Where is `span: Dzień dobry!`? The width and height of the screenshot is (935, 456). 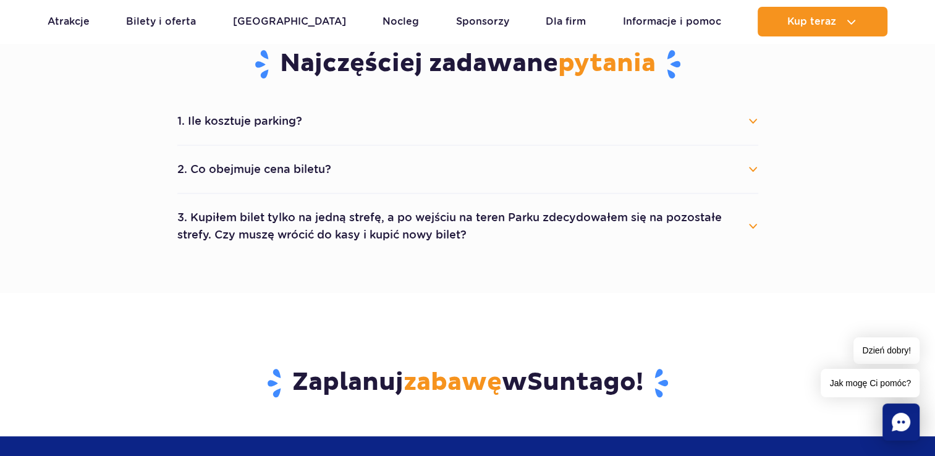 span: Dzień dobry! is located at coordinates (886, 350).